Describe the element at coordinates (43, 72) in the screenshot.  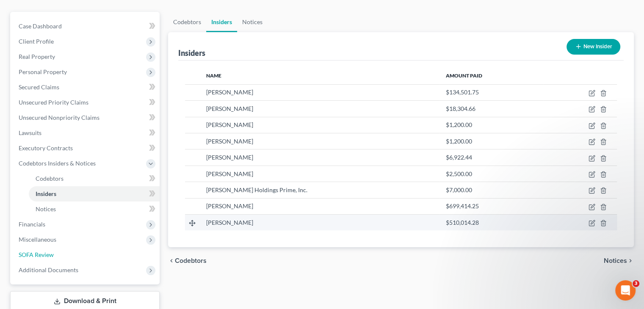
I see `span: Personal Property` at that location.